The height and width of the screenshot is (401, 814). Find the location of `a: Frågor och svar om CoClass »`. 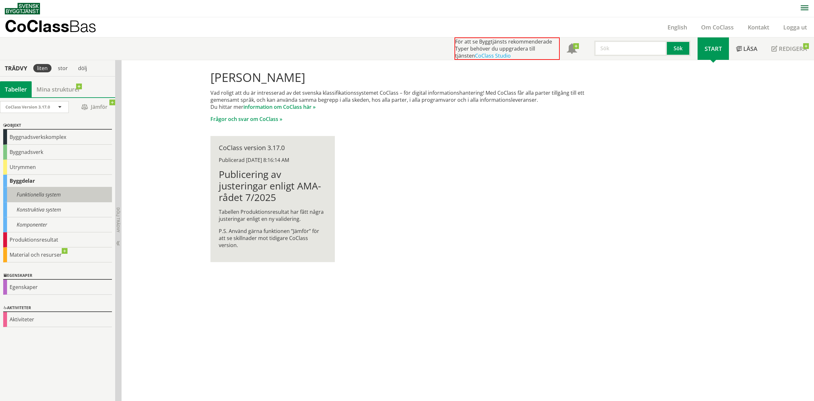

a: Frågor och svar om CoClass » is located at coordinates (246, 119).